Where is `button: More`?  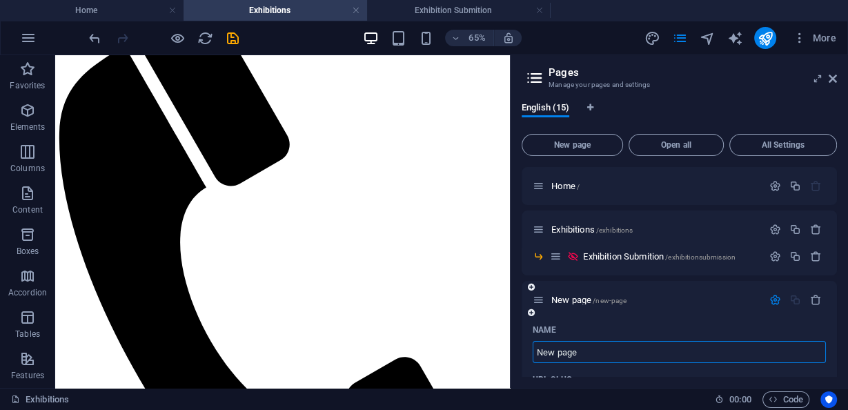 button: More is located at coordinates (814, 38).